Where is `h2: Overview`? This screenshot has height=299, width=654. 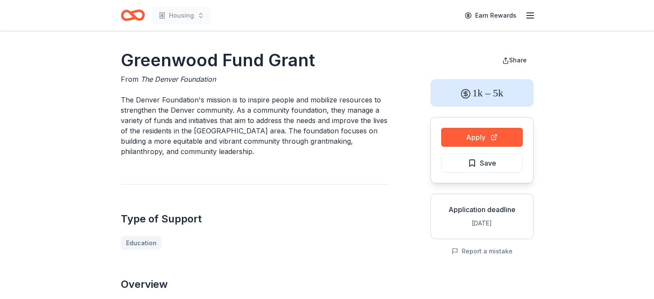 h2: Overview is located at coordinates (255, 284).